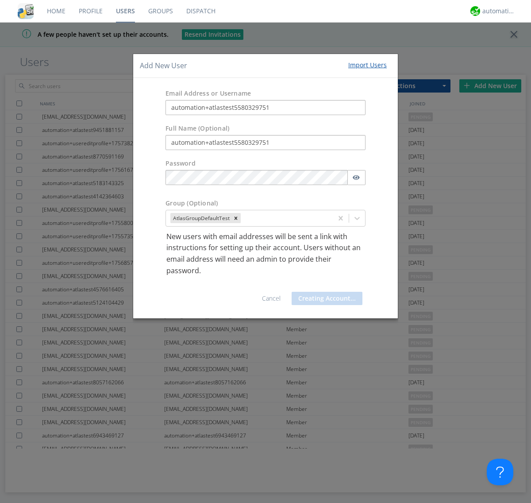  Describe the element at coordinates (181, 163) in the screenshot. I see `label: Password` at that location.